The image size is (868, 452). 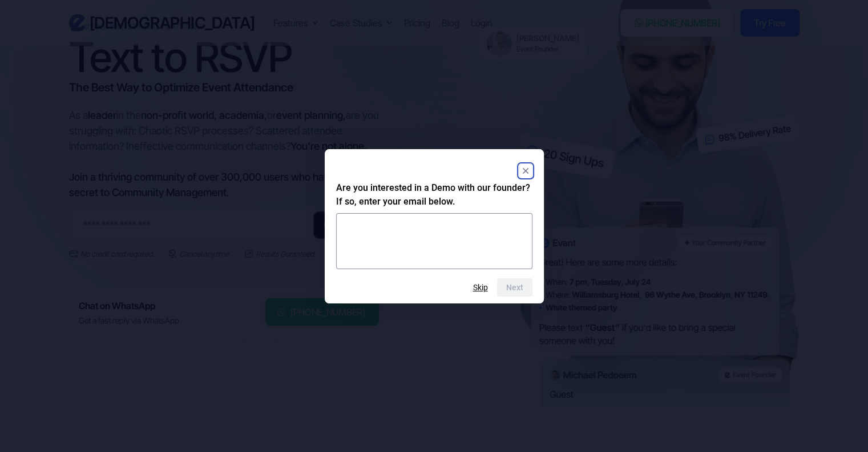 What do you see at coordinates (434, 241) in the screenshot?
I see `textarea: Are you interested in a Demo with our founder? If so, enter your email below.` at bounding box center [434, 241].